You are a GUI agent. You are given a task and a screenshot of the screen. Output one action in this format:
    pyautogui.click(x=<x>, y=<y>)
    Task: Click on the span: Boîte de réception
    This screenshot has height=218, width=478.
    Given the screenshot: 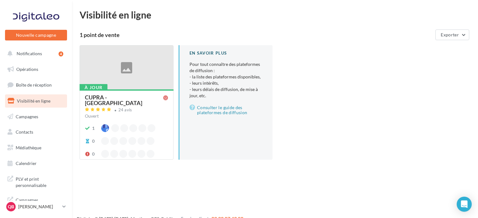 What is the action you would take?
    pyautogui.click(x=34, y=85)
    